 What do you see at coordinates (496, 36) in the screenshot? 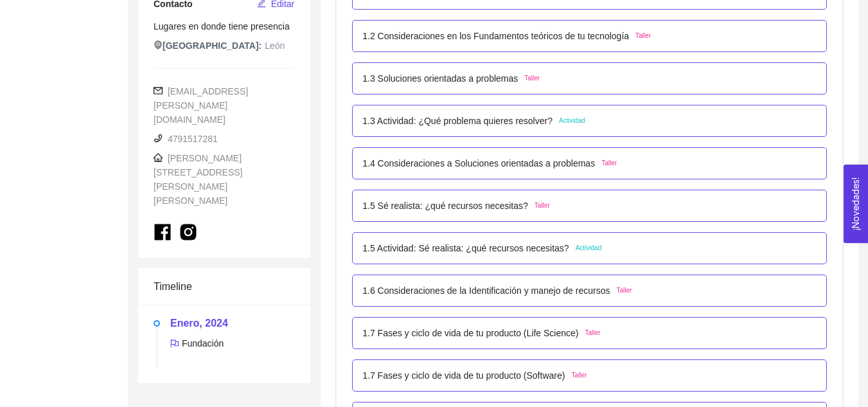
I see `p: 1.2 Consideraciones en los Fundamentos teóricos de tu tecnología` at bounding box center [496, 36].